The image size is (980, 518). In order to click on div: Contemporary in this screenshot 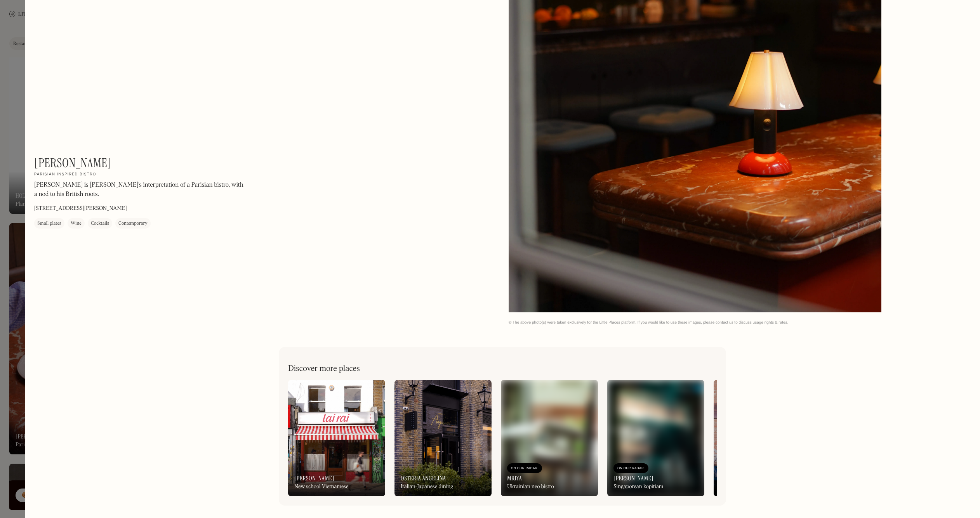, I will do `click(133, 223)`.